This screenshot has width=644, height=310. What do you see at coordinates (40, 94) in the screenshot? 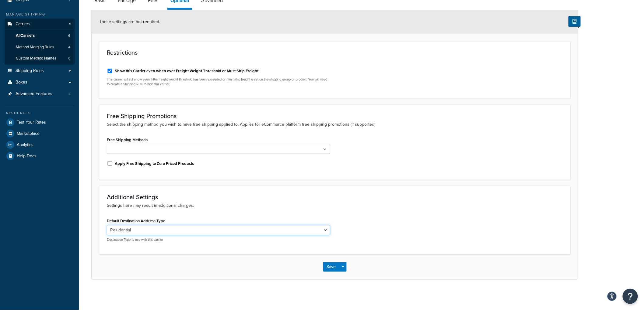
I see `a: Advanced Features4` at bounding box center [40, 94].